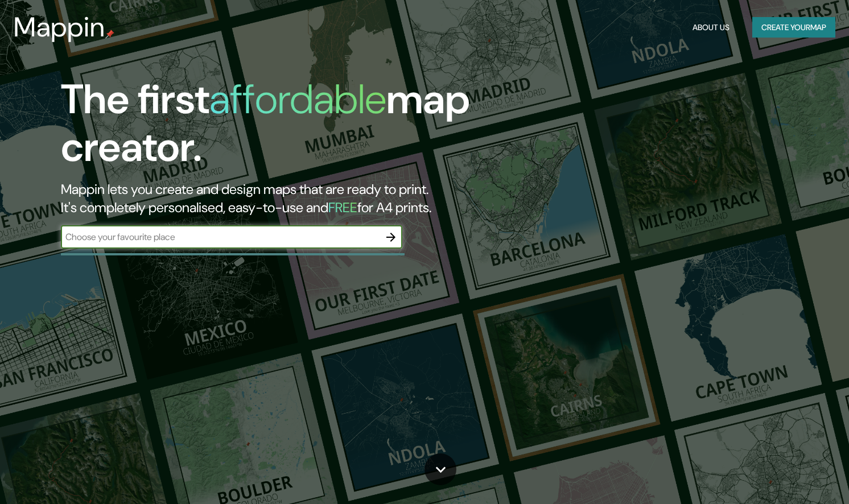  I want to click on button: About Us, so click(711, 28).